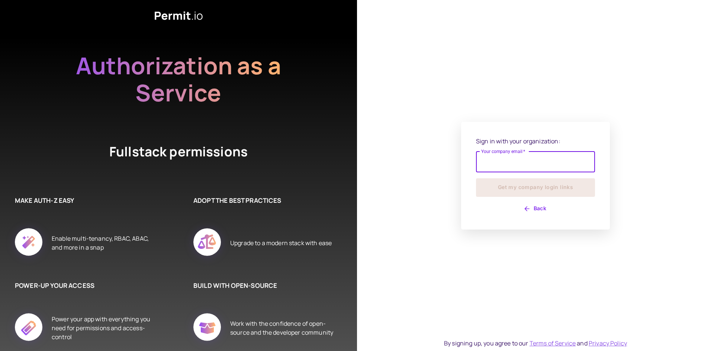  I want to click on h6: POWER-UP YOUR ACCESS, so click(86, 286).